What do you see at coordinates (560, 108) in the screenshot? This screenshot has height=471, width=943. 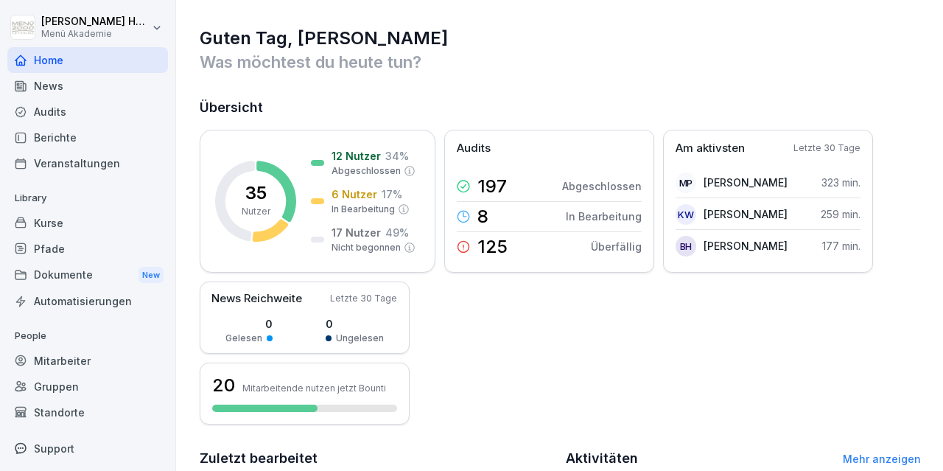 I see `h2: Übersicht` at bounding box center [560, 108].